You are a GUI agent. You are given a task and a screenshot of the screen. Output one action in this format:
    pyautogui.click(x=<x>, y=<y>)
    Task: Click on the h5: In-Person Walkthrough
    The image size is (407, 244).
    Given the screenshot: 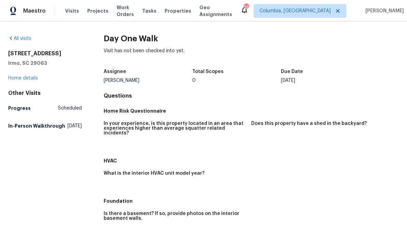 What is the action you would take?
    pyautogui.click(x=36, y=126)
    